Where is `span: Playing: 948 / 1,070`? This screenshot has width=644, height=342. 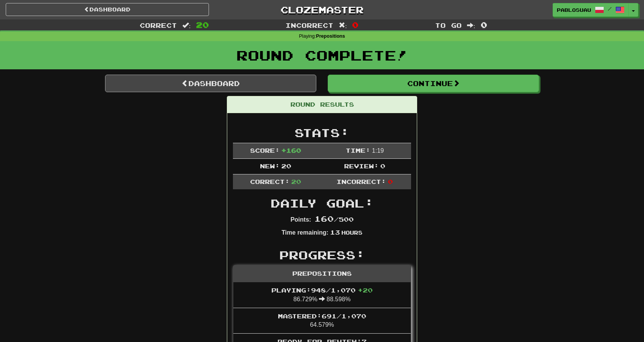 span: Playing: 948 / 1,070 is located at coordinates (322, 290).